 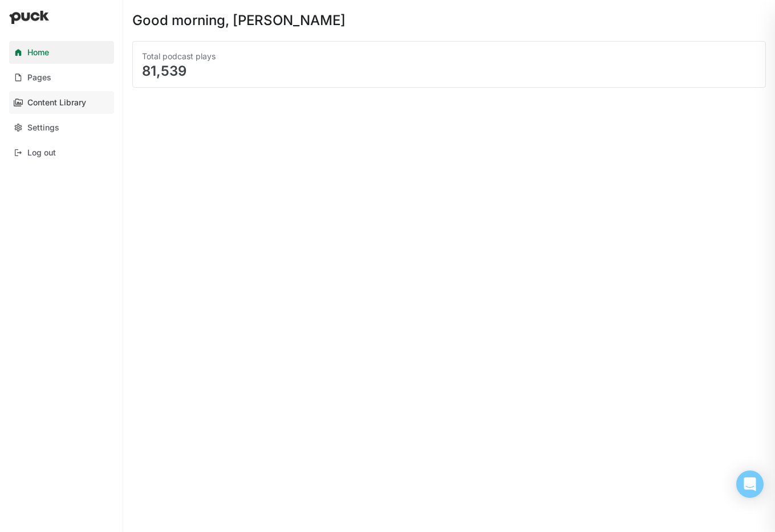 I want to click on a: Home, so click(x=62, y=52).